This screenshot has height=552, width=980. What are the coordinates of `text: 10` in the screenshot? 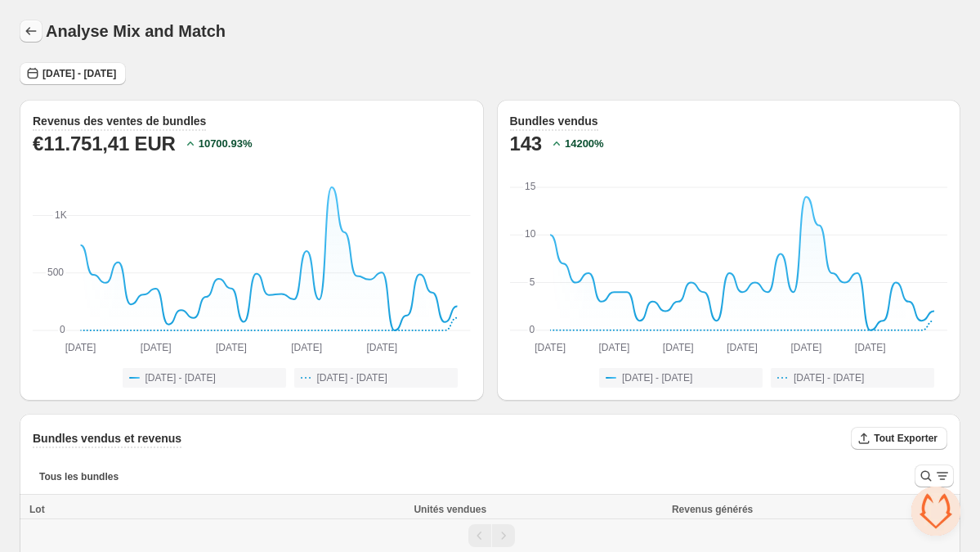 It's located at (531, 235).